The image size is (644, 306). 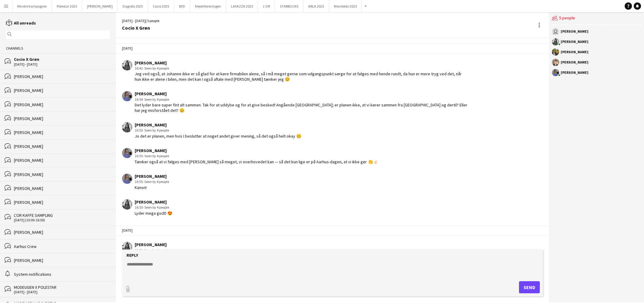 I want to click on div: Aarhus Crew, so click(x=62, y=246).